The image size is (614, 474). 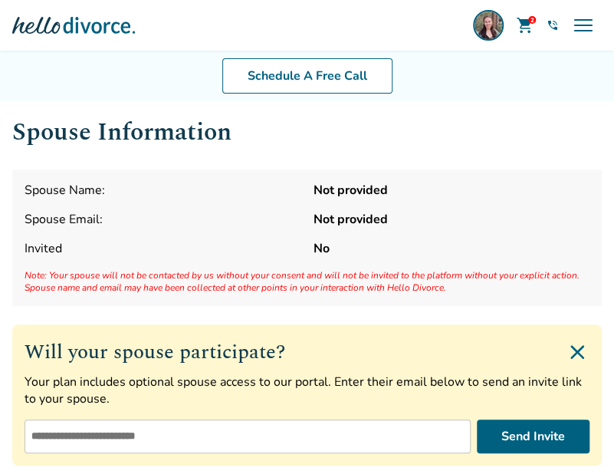 What do you see at coordinates (163, 219) in the screenshot?
I see `span: Spouse Email:` at bounding box center [163, 219].